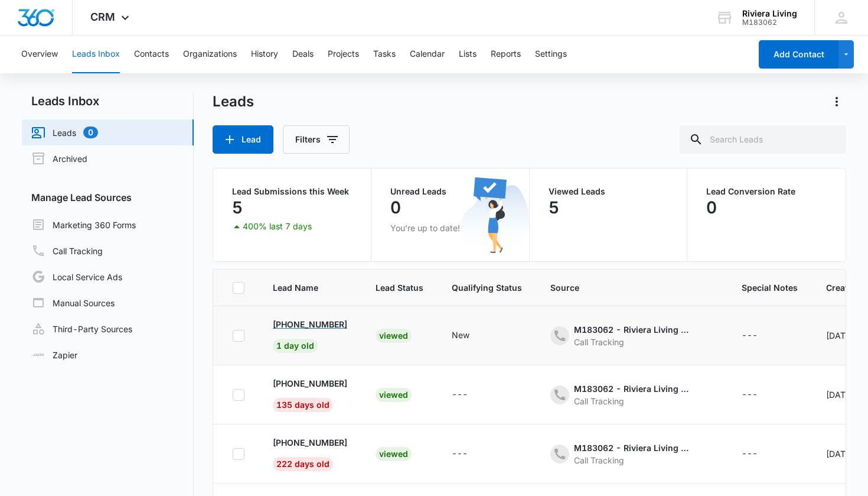  Describe the element at coordinates (343, 54) in the screenshot. I see `button: Projects` at that location.